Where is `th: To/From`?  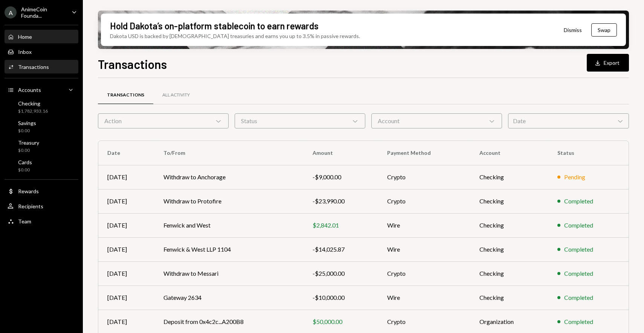 th: To/From is located at coordinates (229, 153).